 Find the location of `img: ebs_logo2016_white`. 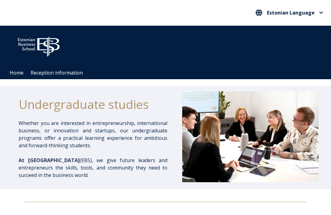

img: ebs_logo2016_white is located at coordinates (39, 45).